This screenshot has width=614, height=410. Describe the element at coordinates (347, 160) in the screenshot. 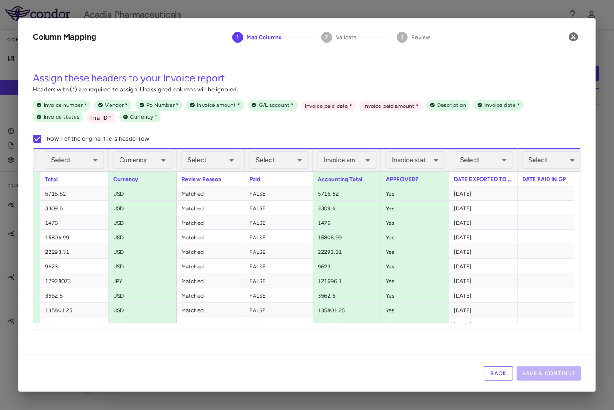

I see `div: Invoice amount` at that location.